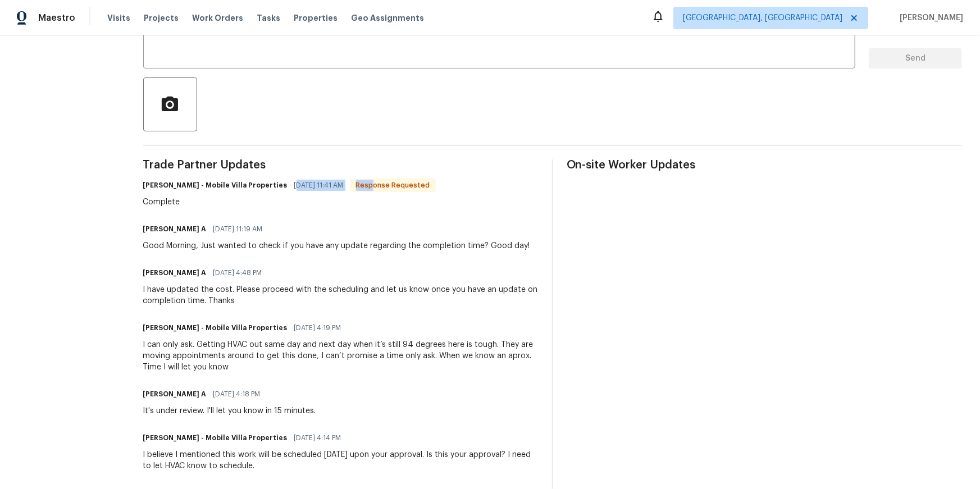  What do you see at coordinates (161, 18) in the screenshot?
I see `span: Projects` at bounding box center [161, 18].